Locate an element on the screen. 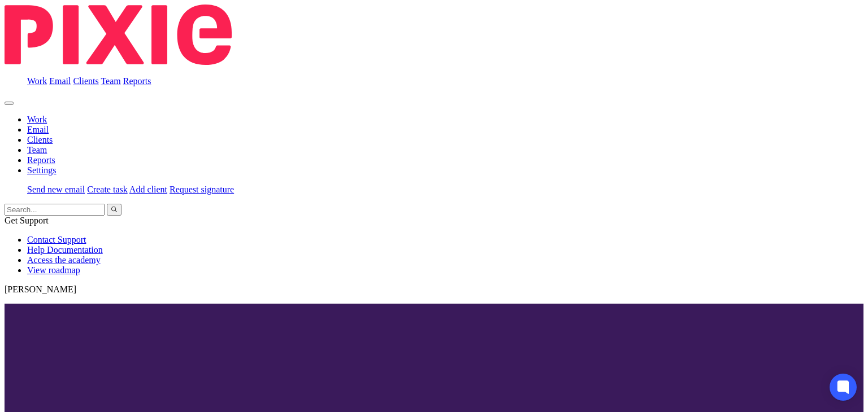  a: Create task is located at coordinates (108, 189).